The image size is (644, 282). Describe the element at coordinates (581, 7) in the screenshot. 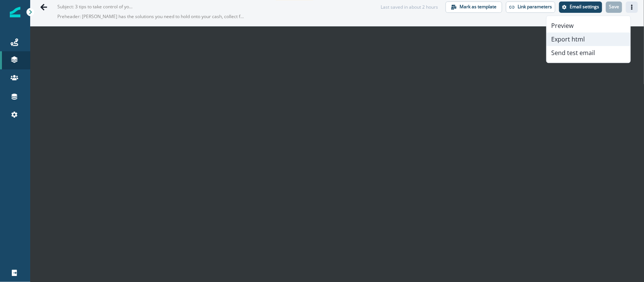

I see `button: Settings` at that location.